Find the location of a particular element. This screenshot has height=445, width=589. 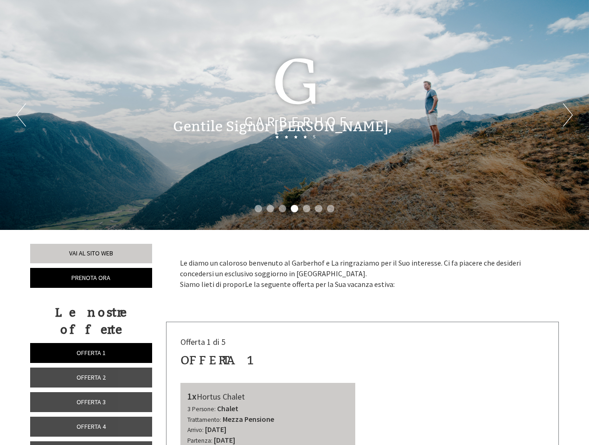

small: Trattamento: is located at coordinates (204, 420).